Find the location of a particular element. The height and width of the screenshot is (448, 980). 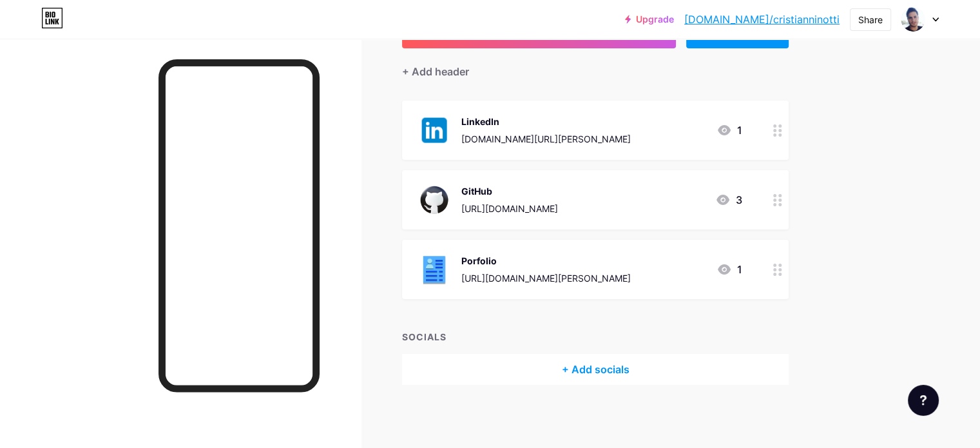

a: Upgrade is located at coordinates (650, 19).